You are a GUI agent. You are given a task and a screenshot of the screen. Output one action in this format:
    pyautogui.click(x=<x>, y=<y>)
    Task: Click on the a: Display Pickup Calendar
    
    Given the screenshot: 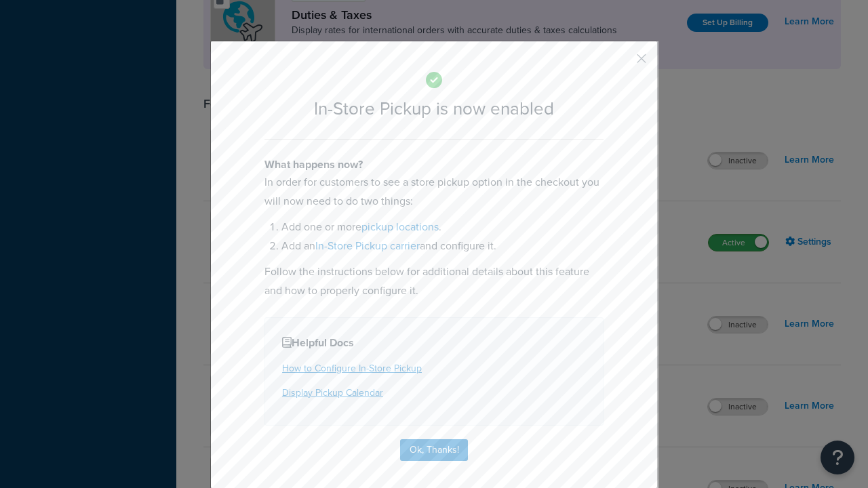 What is the action you would take?
    pyautogui.click(x=332, y=392)
    